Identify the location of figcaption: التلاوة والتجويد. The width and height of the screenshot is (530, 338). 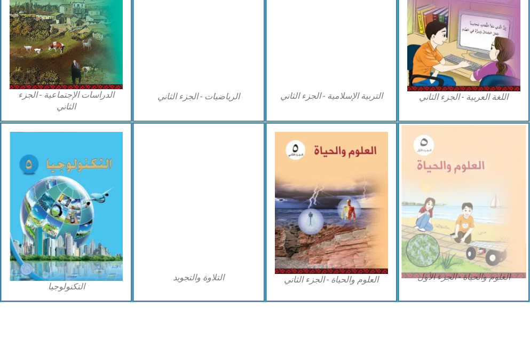
(198, 277).